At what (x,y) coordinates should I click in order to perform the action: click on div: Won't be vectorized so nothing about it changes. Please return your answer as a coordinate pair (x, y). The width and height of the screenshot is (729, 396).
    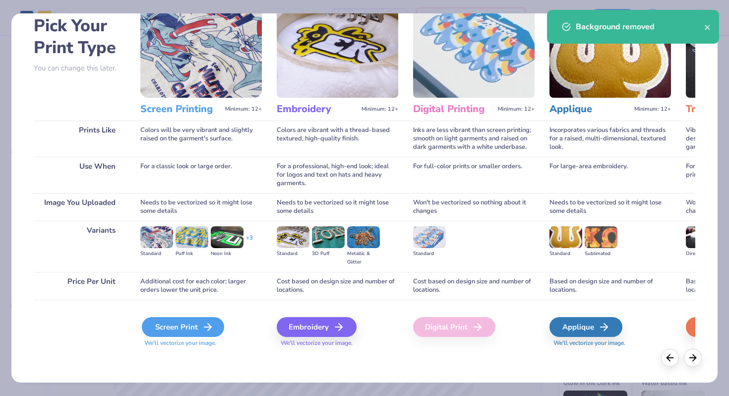
    Looking at the image, I should click on (474, 207).